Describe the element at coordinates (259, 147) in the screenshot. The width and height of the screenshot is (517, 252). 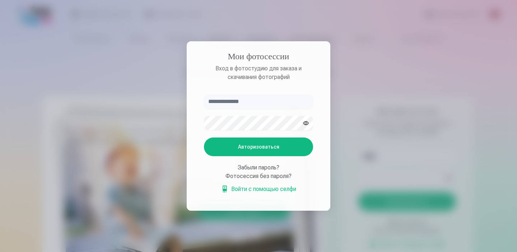
I see `font: Авторизоваться` at that location.